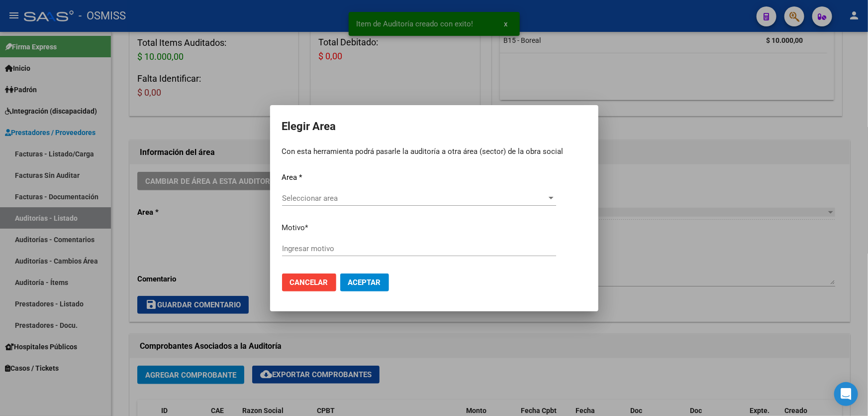 This screenshot has width=868, height=416. What do you see at coordinates (846, 394) in the screenshot?
I see `div: Open Intercom Messenger` at bounding box center [846, 394].